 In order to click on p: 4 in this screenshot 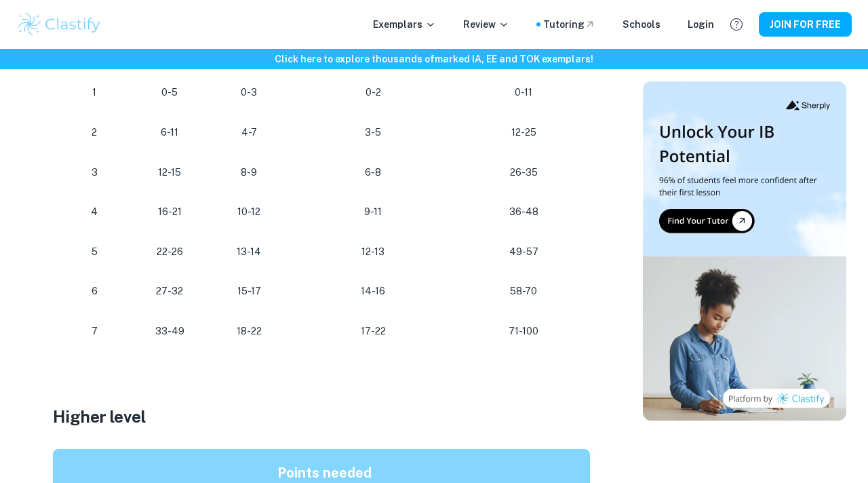, I will do `click(94, 212)`.